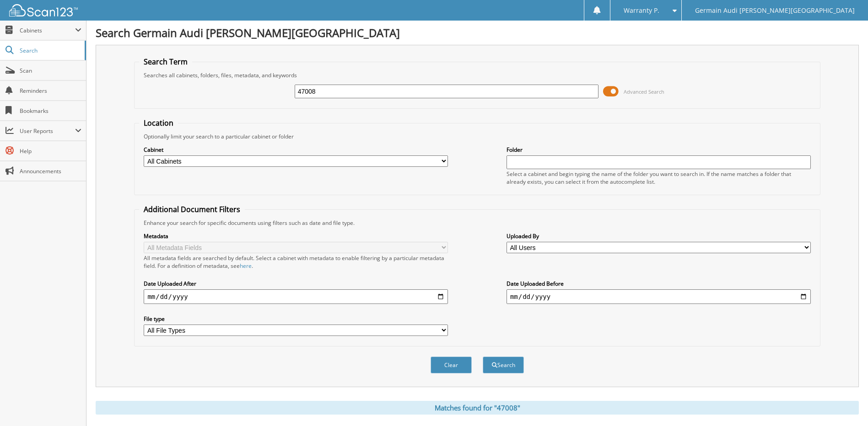  What do you see at coordinates (451, 365) in the screenshot?
I see `button: Clear` at bounding box center [451, 365].